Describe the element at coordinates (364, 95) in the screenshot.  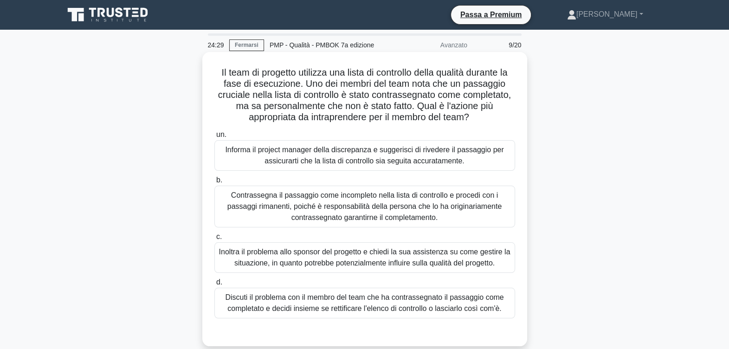
I see `font: Il team di progetto utilizza una lista di controllo della qualità durante la fase di esecuzione. ...` at that location.